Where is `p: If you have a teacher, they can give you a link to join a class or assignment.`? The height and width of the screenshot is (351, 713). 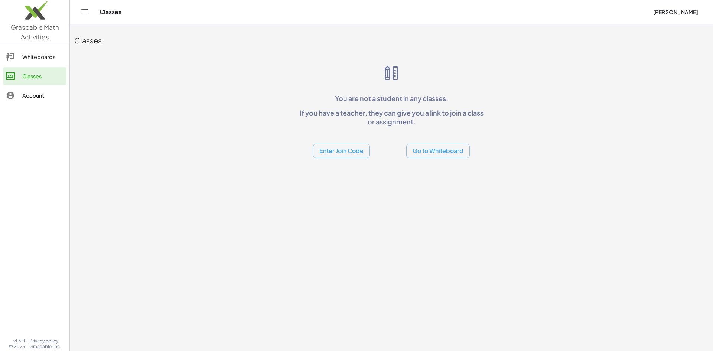 p: If you have a teacher, they can give you a link to join a class or assignment. is located at coordinates (392, 117).